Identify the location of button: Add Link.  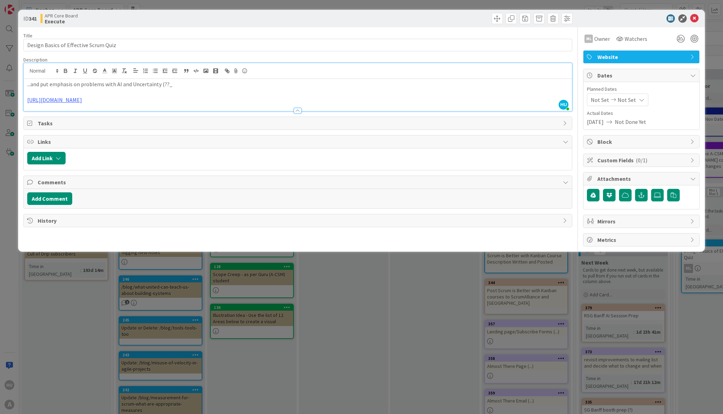
(46, 158).